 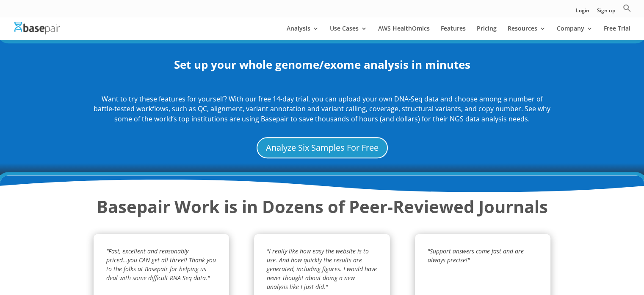 I want to click on em: "Fast, excellent and reasonably priced...you CAN get all three!! Thank you to the folks at Basepa..., so click(x=161, y=264).